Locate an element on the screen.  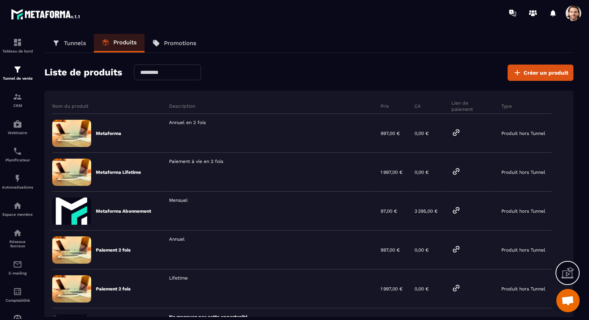
a: accountantaccountantComptabilité is located at coordinates (18, 295).